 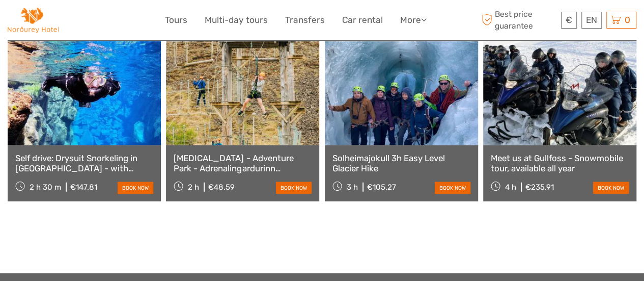 What do you see at coordinates (519, 20) in the screenshot?
I see `span: Best price guarantee` at bounding box center [519, 20].